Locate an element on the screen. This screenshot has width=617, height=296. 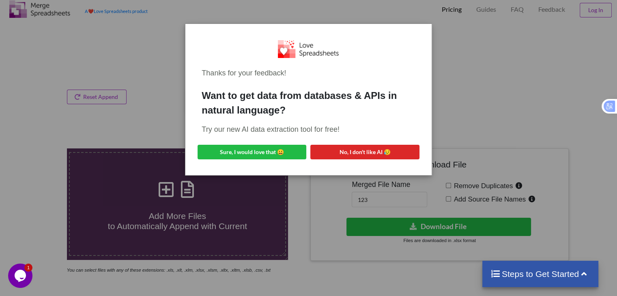
img: Logo.png is located at coordinates (308, 49).